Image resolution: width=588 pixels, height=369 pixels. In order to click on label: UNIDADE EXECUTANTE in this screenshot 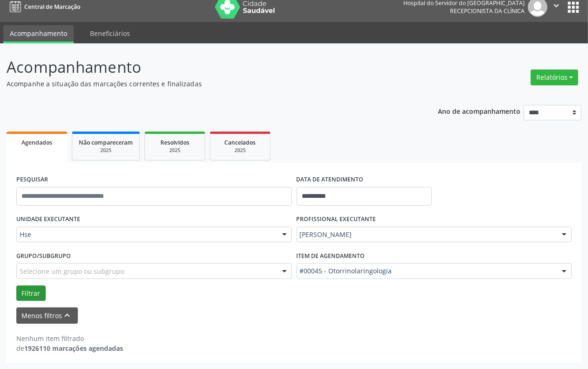, I will do `click(48, 219)`.